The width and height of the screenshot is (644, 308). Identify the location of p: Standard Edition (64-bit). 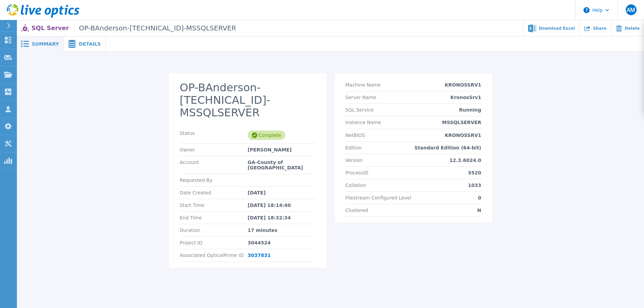
(448, 148).